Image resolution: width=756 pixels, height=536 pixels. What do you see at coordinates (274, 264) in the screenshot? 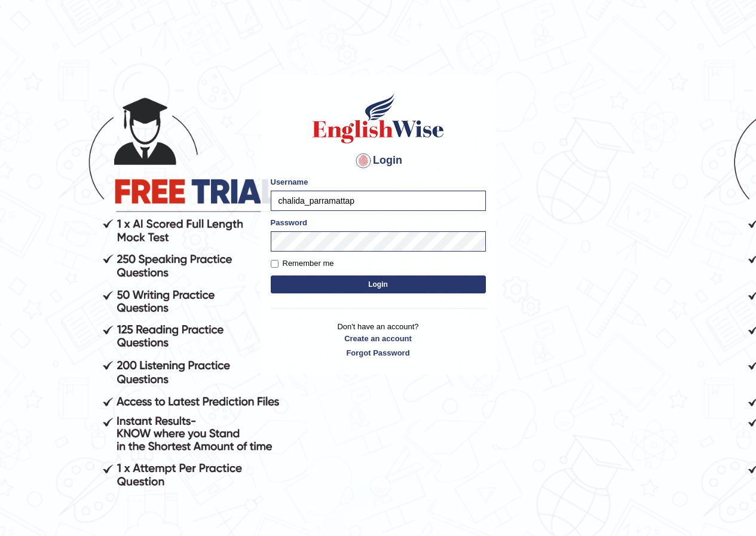
I see `input: Remember me` at bounding box center [274, 264].